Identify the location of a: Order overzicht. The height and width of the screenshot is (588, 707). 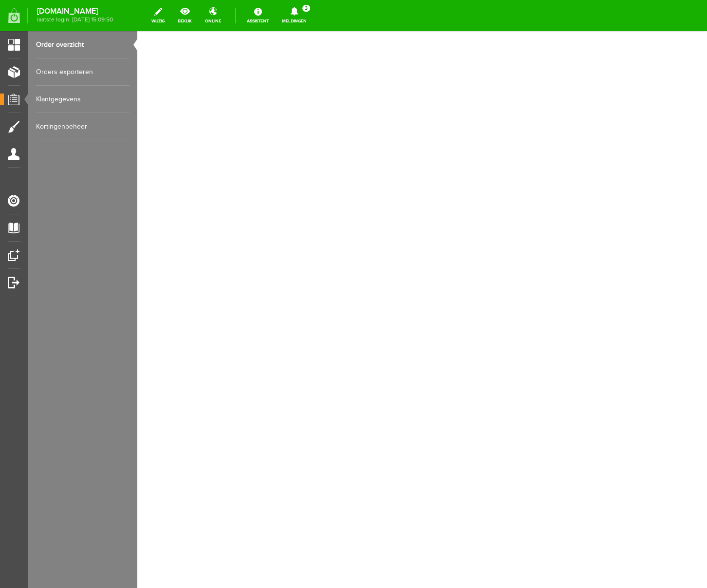
(83, 45).